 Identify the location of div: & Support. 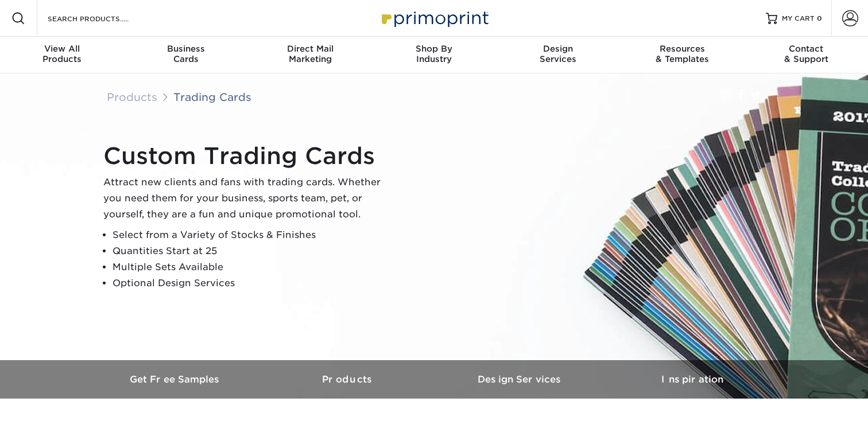
(806, 54).